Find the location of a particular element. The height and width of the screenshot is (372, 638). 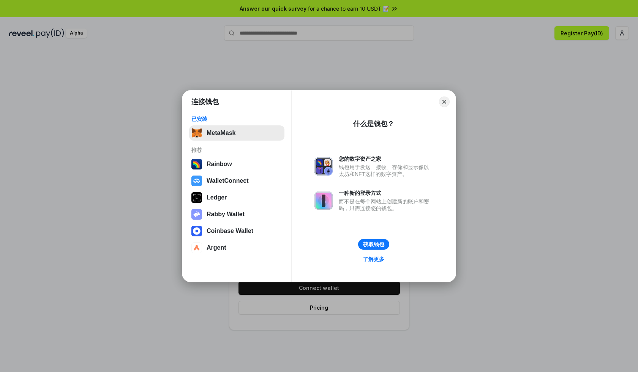

div: 钱包用于发送、接收、存储和显示像以太坊和NFT这样的数字资产。 is located at coordinates (386, 170).